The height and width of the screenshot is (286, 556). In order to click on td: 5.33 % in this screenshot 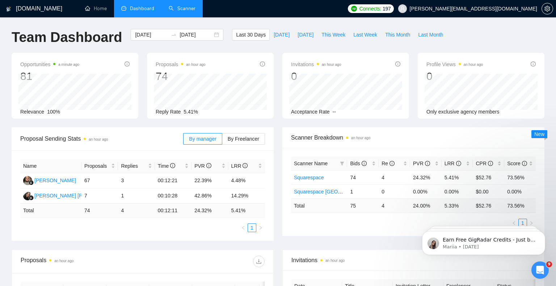, I will do `click(457, 206)`.